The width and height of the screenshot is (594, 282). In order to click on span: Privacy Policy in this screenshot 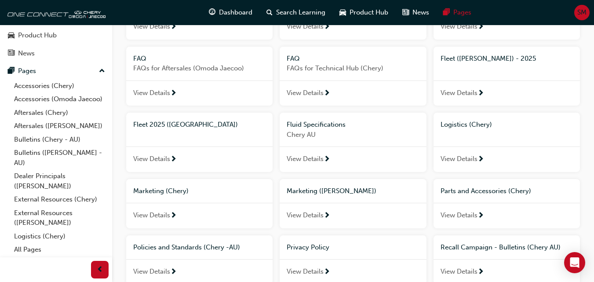, I will do `click(308, 247)`.